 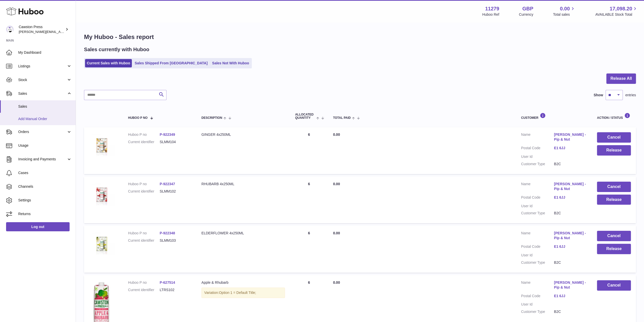 What do you see at coordinates (621, 8) in the screenshot?
I see `span: 17,098.20` at bounding box center [621, 8].